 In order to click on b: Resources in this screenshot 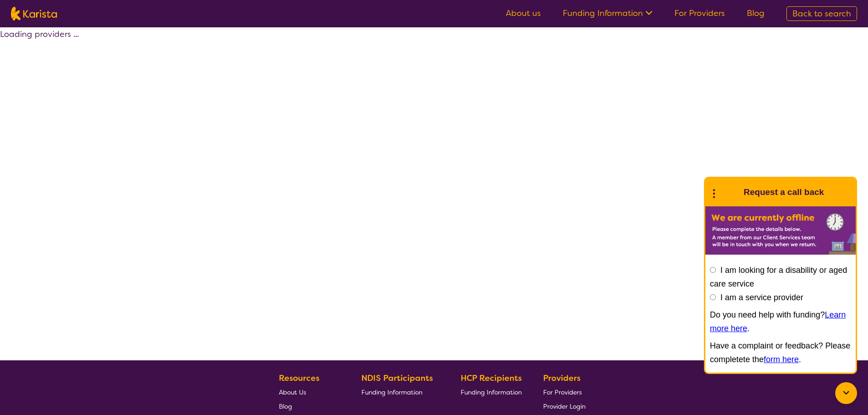, I will do `click(299, 378)`.